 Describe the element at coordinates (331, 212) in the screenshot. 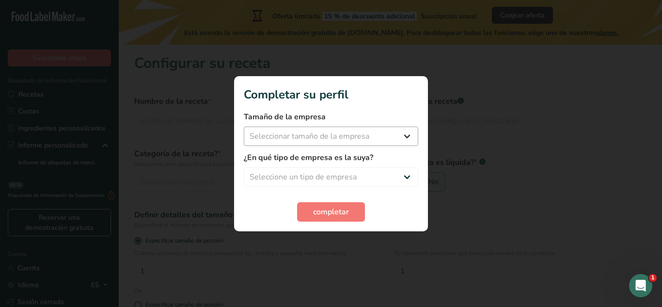

I see `font: completar` at that location.